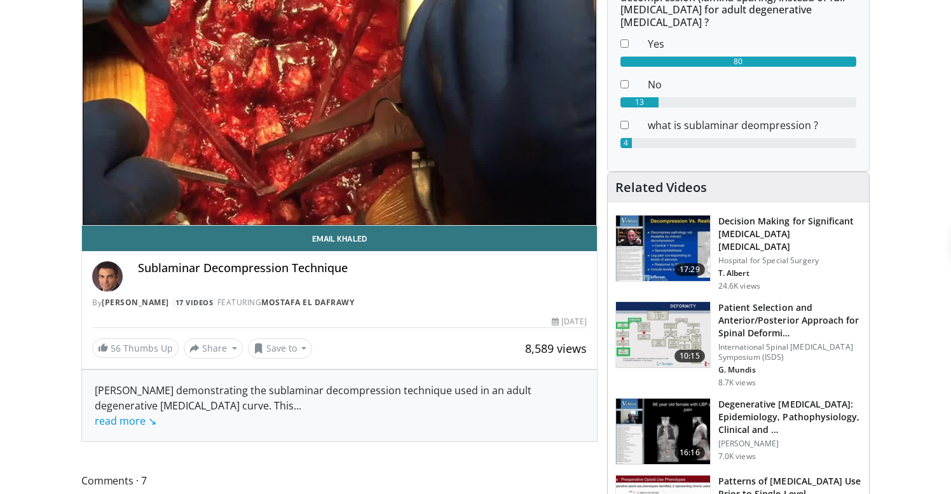 The image size is (951, 494). What do you see at coordinates (135, 348) in the screenshot?
I see `a: 56 Thumbs Up` at bounding box center [135, 348].